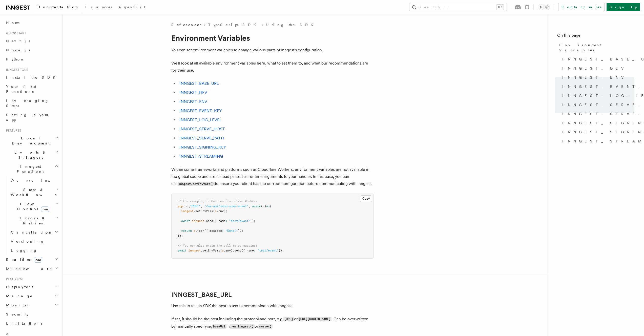 The image size is (644, 336). What do you see at coordinates (266, 326) in the screenshot?
I see `code: serve()` at bounding box center [266, 326].